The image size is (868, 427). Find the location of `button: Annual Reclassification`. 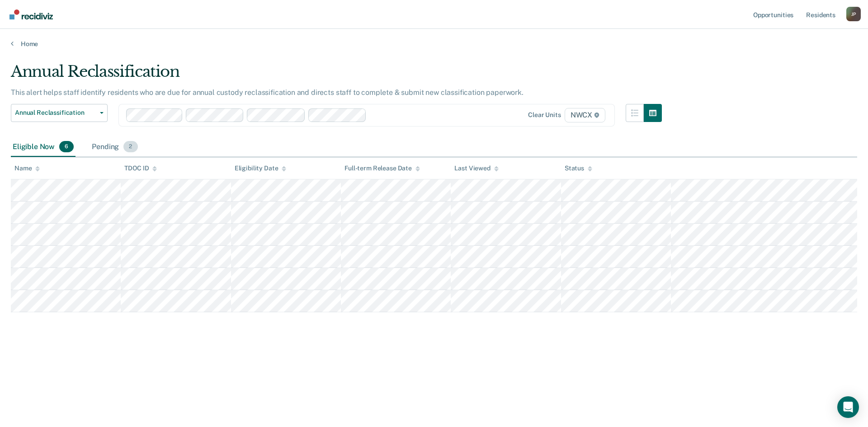

button: Annual Reclassification is located at coordinates (59, 113).